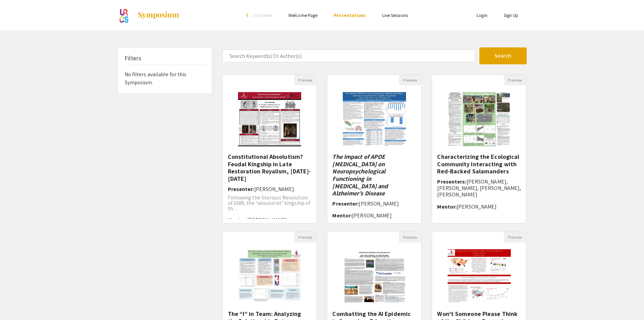 The image size is (644, 320). What do you see at coordinates (511, 15) in the screenshot?
I see `a: Sign Up` at bounding box center [511, 15].